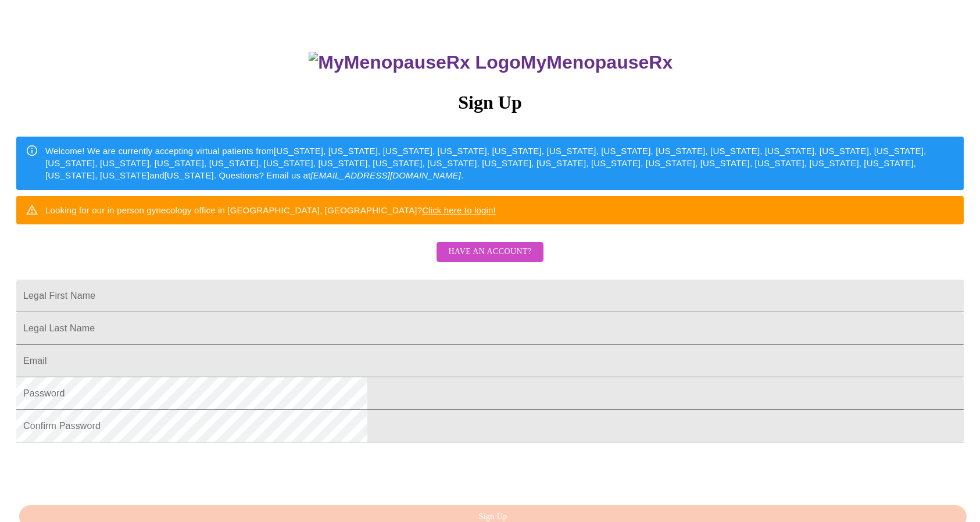 This screenshot has width=980, height=522. What do you see at coordinates (458, 210) in the screenshot?
I see `a: Click here to login!` at bounding box center [458, 210].